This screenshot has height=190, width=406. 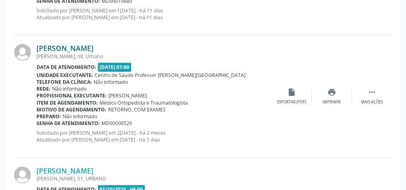 I want to click on b: Data de atendimento:, so click(x=66, y=67).